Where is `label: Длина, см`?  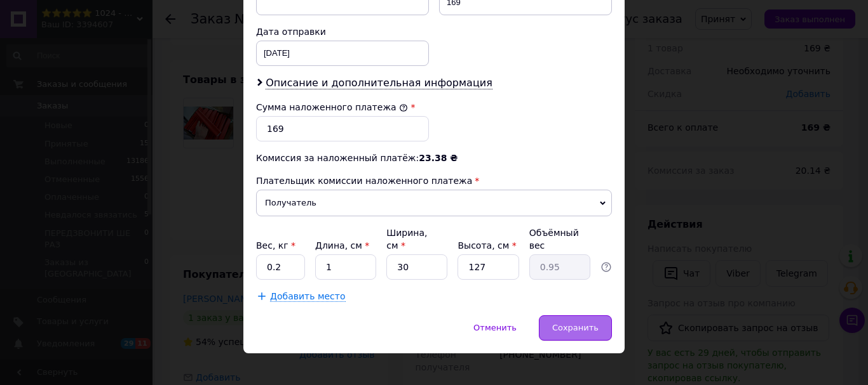 label: Длина, см is located at coordinates (342, 245).